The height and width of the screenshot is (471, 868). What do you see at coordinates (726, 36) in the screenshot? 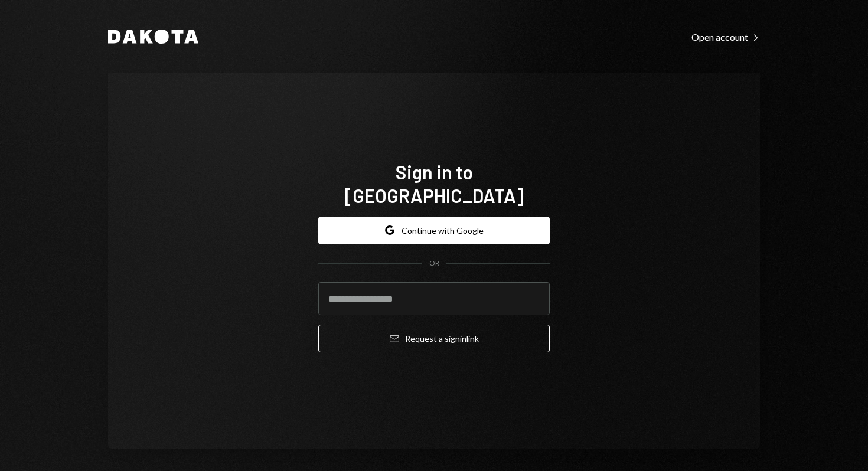
I see `a: Open account` at bounding box center [726, 36].